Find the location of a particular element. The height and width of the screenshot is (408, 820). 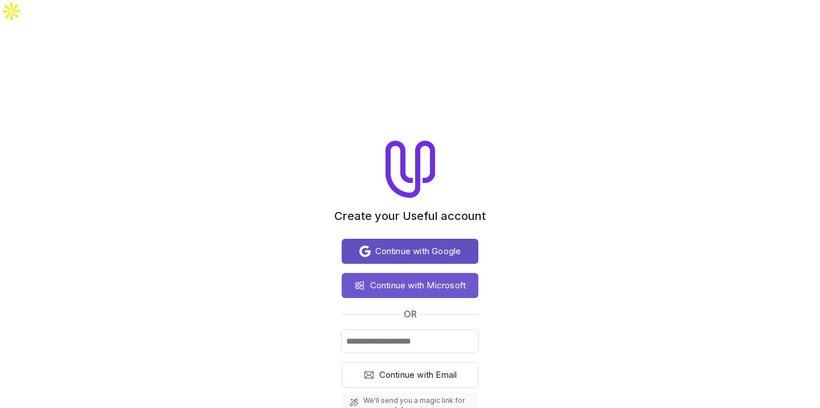

h1: Create your Useful account is located at coordinates (410, 216).